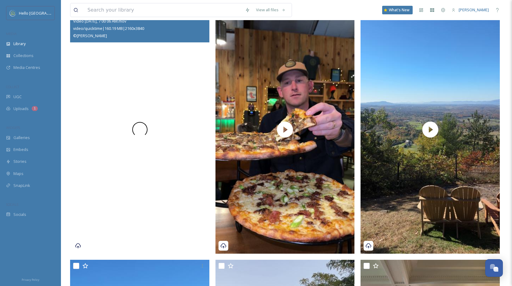 This screenshot has width=512, height=286. I want to click on span: Socials, so click(20, 214).